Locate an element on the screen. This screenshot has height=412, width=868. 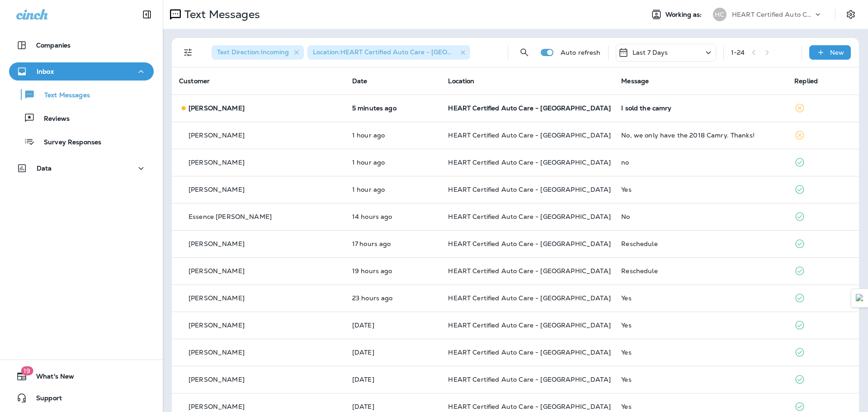
button: Data is located at coordinates (82, 168).